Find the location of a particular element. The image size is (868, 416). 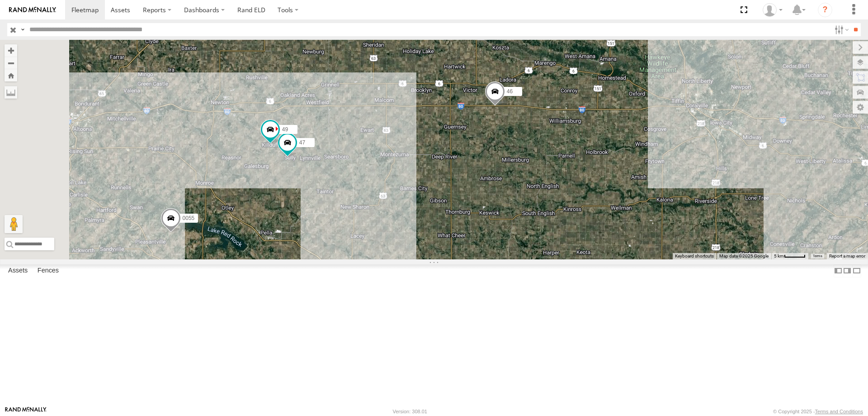

button: Zoom Home is located at coordinates (11, 75).